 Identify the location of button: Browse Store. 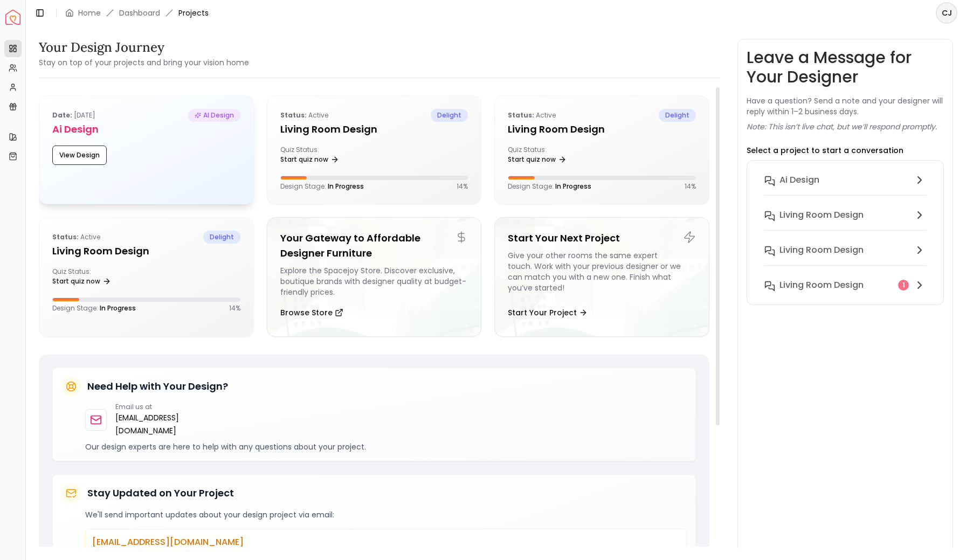
(312, 312).